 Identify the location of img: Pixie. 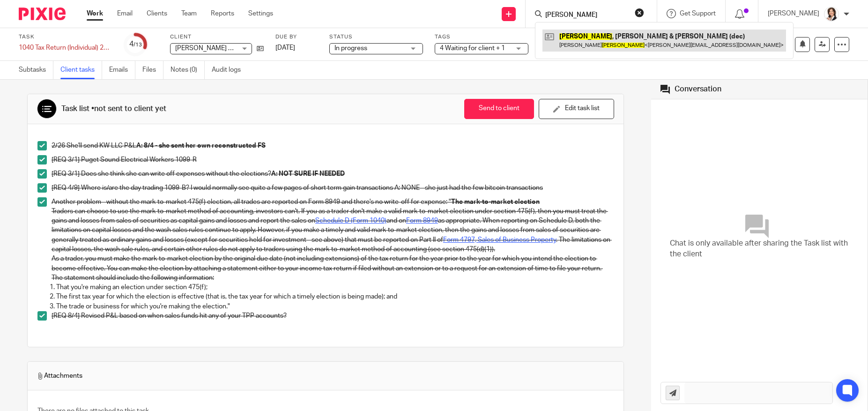
(42, 13).